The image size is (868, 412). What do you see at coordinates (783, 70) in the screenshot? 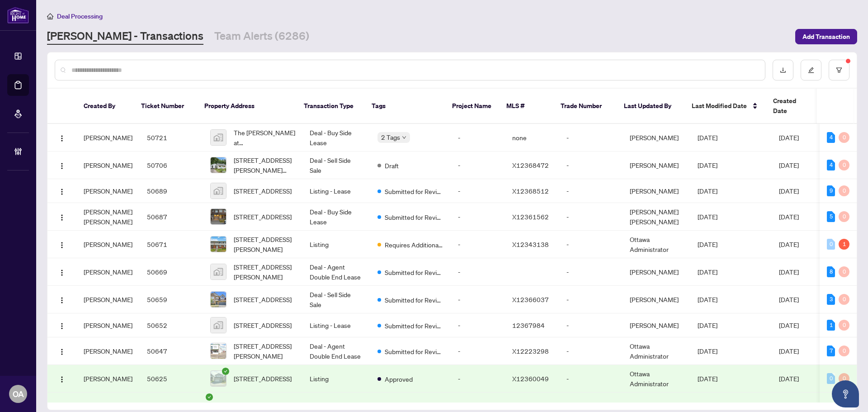
I see `span: download` at bounding box center [783, 70].